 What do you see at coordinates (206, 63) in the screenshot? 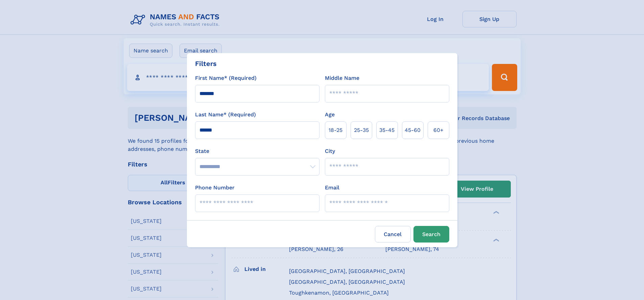
I see `div: Filters` at bounding box center [206, 63].